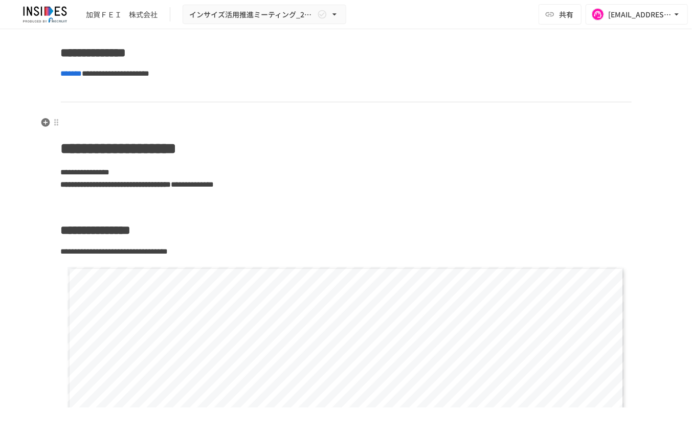  What do you see at coordinates (122, 14) in the screenshot?
I see `div: 加賀ＦＥＩ 株式会社` at bounding box center [122, 14].